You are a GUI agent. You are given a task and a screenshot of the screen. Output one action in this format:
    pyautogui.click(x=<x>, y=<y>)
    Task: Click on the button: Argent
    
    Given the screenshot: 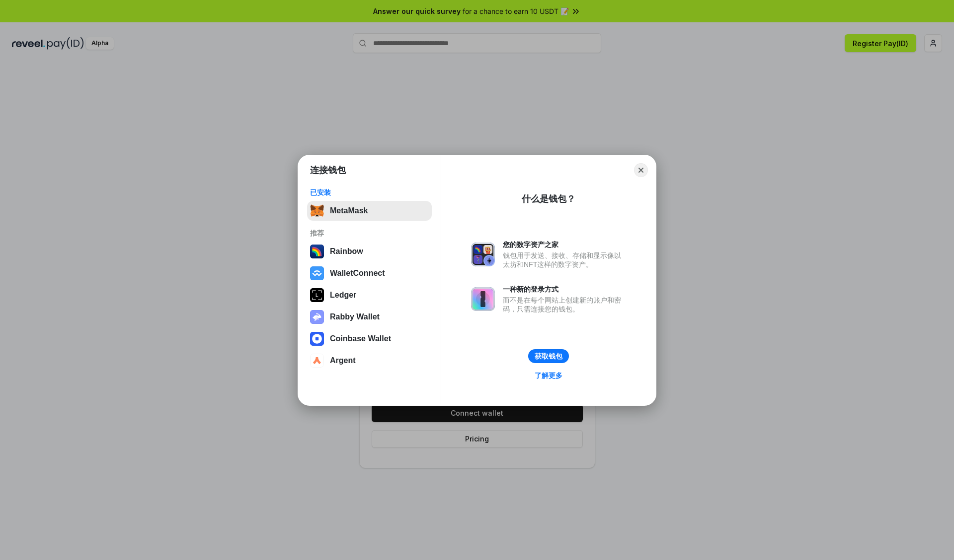 What is the action you would take?
    pyautogui.click(x=369, y=361)
    